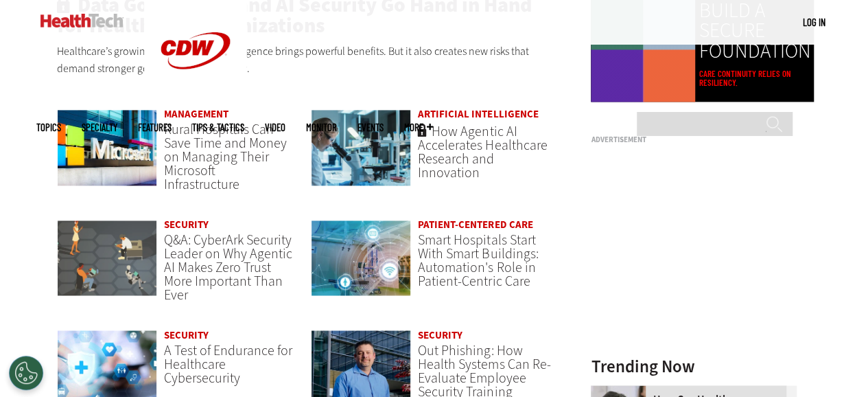 The image size is (868, 397). I want to click on a: Smart hospital, so click(361, 264).